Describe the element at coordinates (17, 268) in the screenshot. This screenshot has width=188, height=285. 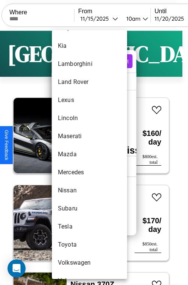
I see `div: Open Intercom Messenger` at that location.